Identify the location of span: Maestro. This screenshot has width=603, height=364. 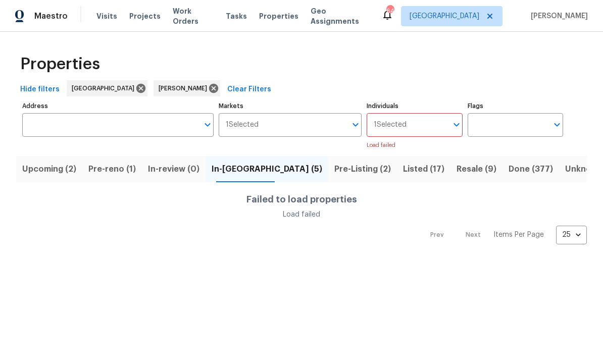
(51, 16).